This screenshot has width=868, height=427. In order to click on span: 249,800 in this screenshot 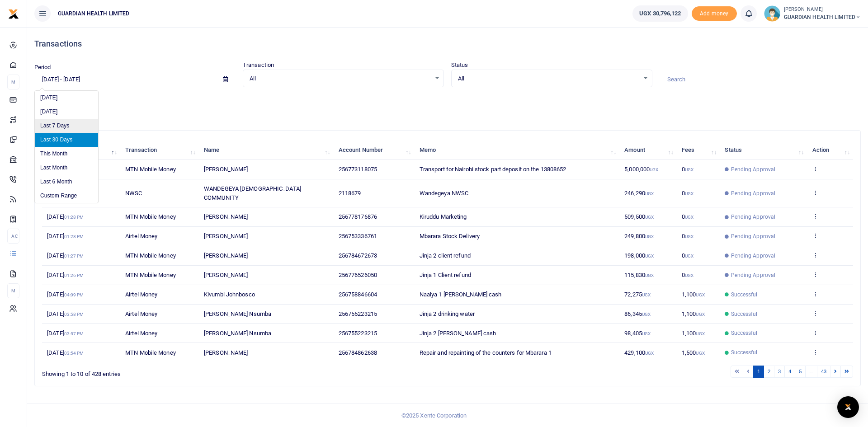, I will do `click(639, 236)`.